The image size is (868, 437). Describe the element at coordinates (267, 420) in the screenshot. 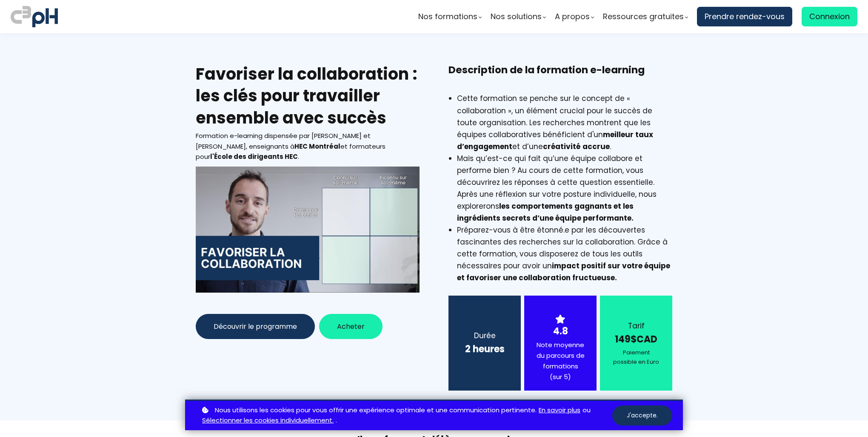

I see `a: Sélectionner les cookies individuellement.` at that location.